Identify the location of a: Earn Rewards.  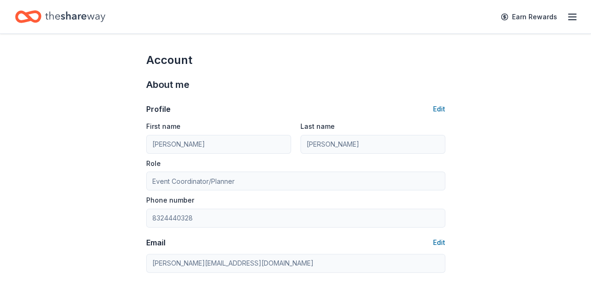
(529, 17).